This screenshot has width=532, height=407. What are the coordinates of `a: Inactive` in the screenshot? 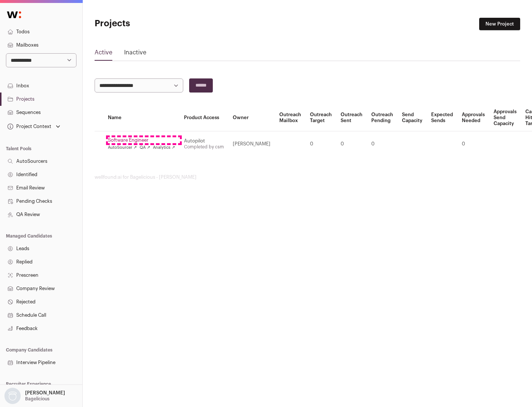 It's located at (135, 54).